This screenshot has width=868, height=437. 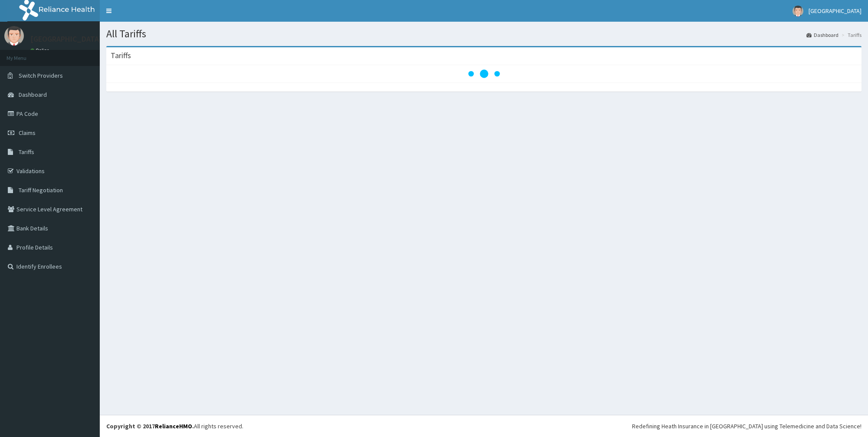 What do you see at coordinates (150, 426) in the screenshot?
I see `strong: Copyright © 2017 .` at bounding box center [150, 426].